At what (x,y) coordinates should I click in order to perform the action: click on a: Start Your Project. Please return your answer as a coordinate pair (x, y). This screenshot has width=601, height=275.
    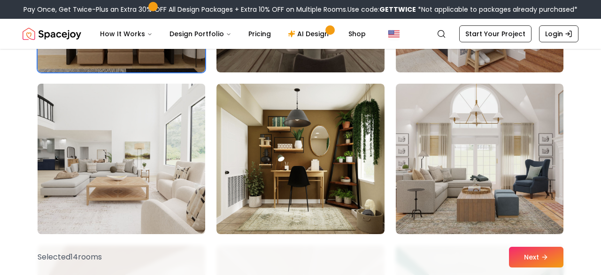
    Looking at the image, I should click on (495, 34).